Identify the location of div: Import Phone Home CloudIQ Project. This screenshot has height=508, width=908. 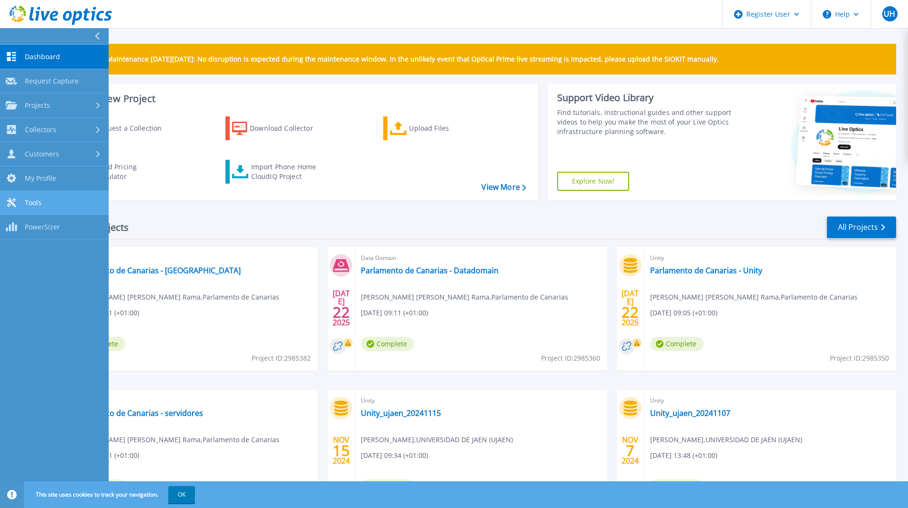
(288, 172).